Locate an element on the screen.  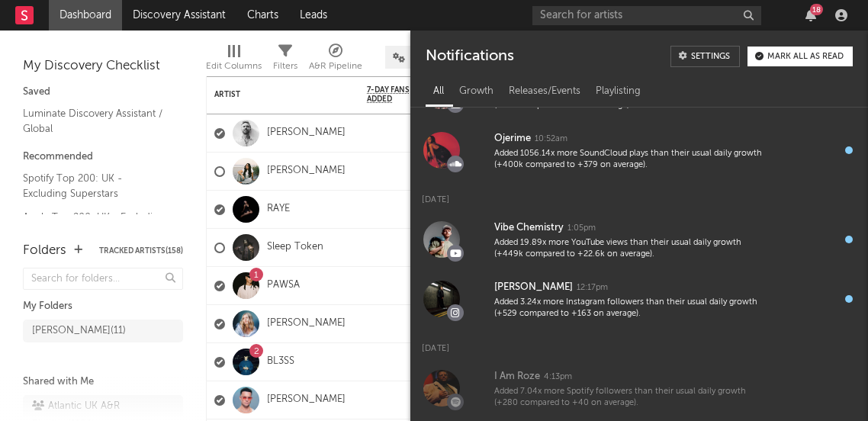
div: Vibe Chemistry is located at coordinates (528, 228).